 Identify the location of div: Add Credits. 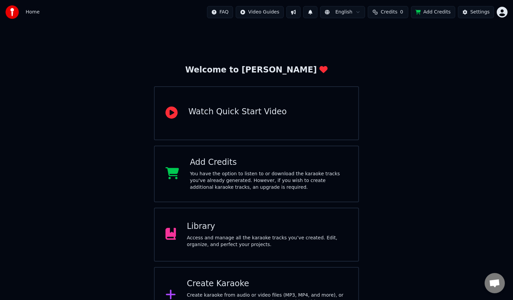
(268, 163).